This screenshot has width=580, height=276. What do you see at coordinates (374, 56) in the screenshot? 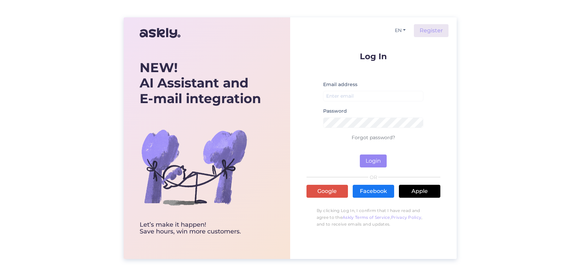
I see `p: Log In` at bounding box center [374, 56].